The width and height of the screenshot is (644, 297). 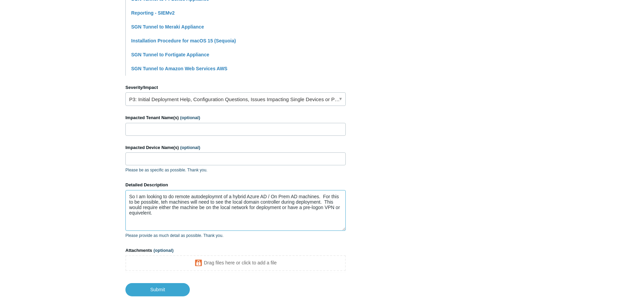 I want to click on a: SGN Tunnel to Amazon Web Services AWS, so click(x=179, y=69).